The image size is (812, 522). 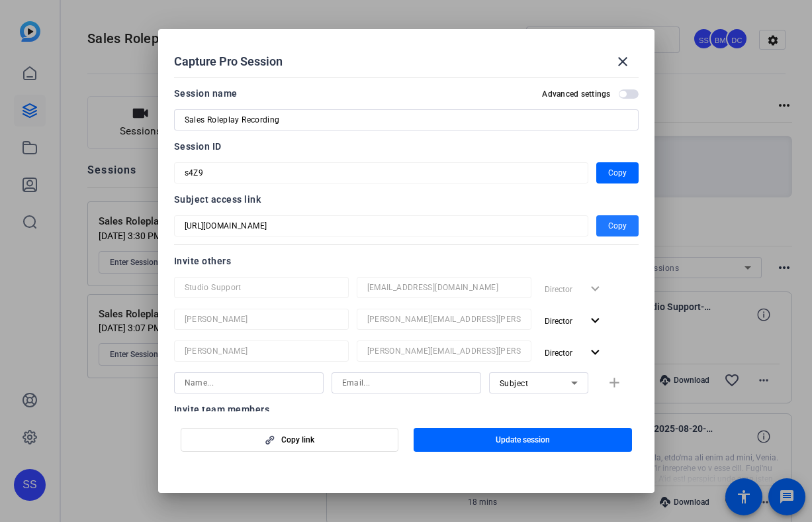 What do you see at coordinates (206, 93) in the screenshot?
I see `div: Session name` at bounding box center [206, 93].